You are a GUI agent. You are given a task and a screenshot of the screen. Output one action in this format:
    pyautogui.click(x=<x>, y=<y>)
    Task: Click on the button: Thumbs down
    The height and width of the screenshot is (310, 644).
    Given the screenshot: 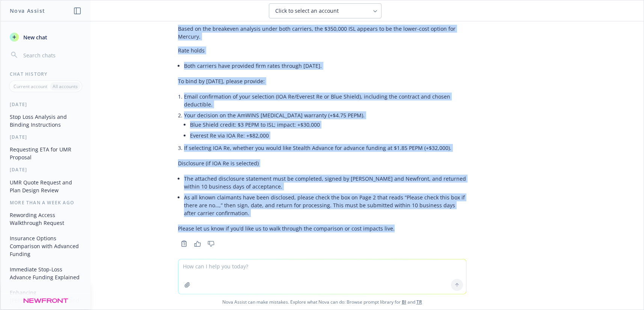 What is the action you would take?
    pyautogui.click(x=211, y=244)
    